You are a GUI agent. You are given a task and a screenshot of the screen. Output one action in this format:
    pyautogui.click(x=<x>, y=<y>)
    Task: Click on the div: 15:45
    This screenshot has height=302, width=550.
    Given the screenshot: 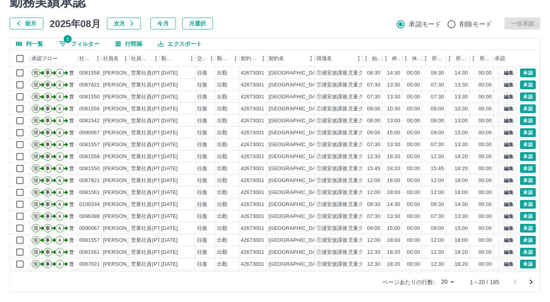 What is the action you would take?
    pyautogui.click(x=374, y=168)
    